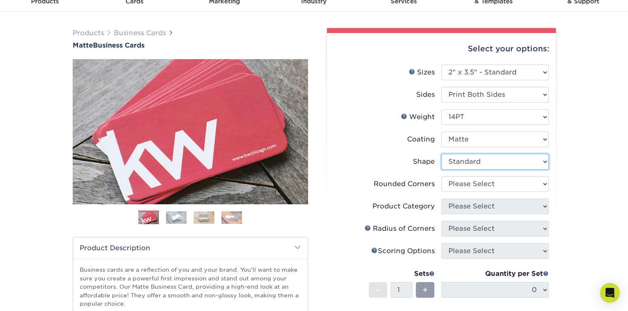  I want to click on img: Business Cards 04, so click(232, 217).